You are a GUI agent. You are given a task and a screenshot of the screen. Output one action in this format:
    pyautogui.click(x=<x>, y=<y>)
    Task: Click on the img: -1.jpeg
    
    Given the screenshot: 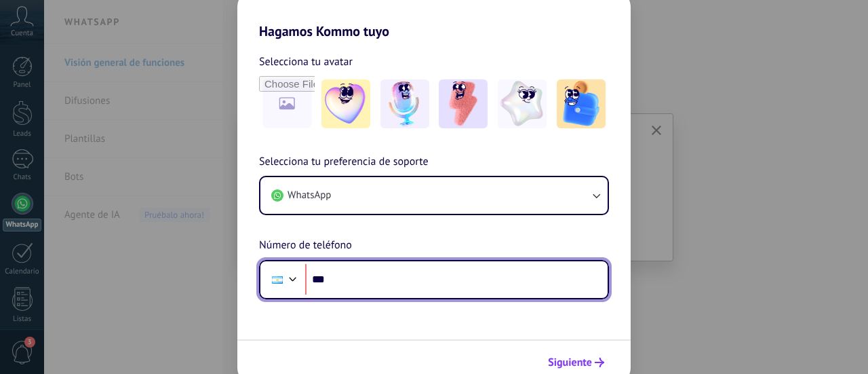 What is the action you would take?
    pyautogui.click(x=346, y=104)
    